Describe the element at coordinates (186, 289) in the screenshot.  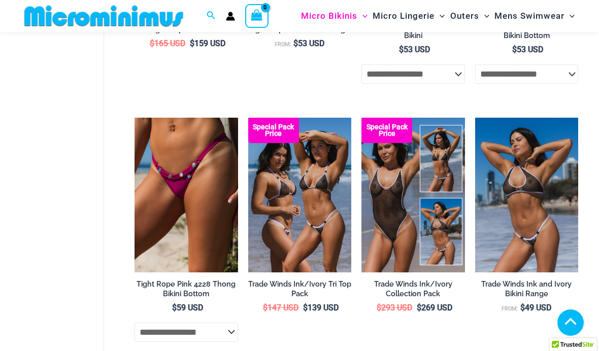
I see `h2: Tight Rope Pink 4228 Thong Bikini Bottom` at that location.